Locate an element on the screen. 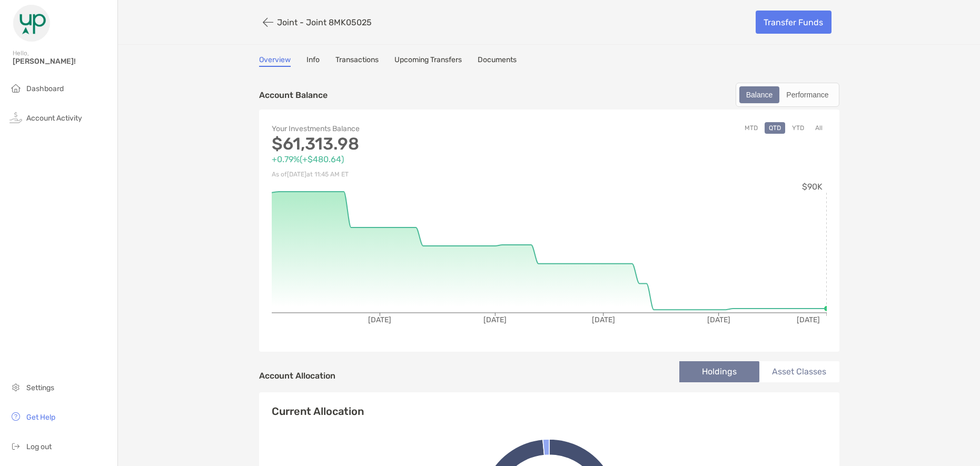 This screenshot has height=466, width=980. img: household icon is located at coordinates (16, 88).